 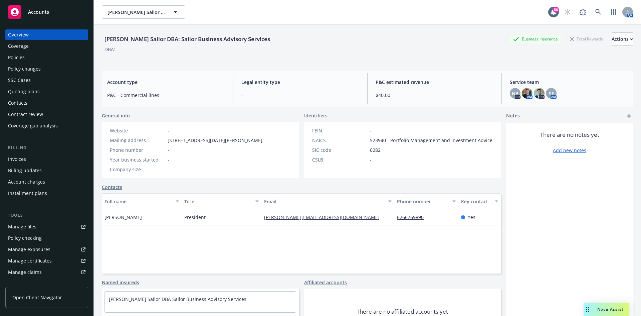 What do you see at coordinates (116, 115) in the screenshot?
I see `span: General info` at bounding box center [116, 115].